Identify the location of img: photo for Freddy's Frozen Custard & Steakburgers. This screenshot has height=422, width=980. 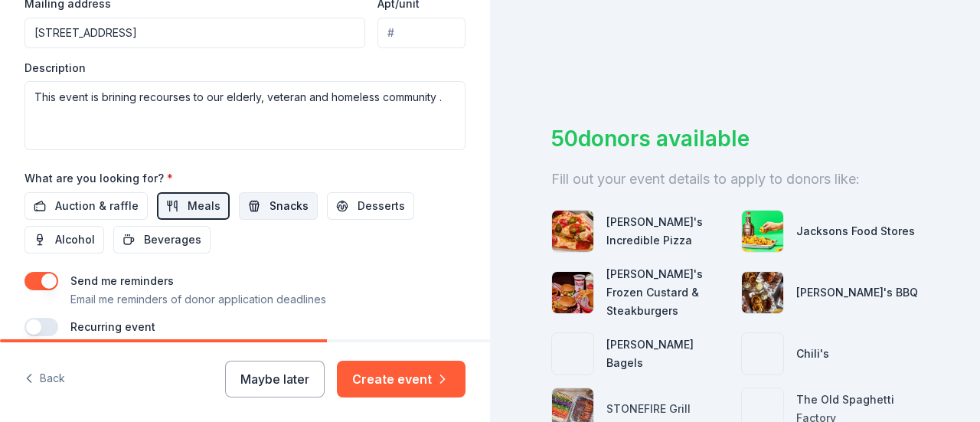
(573, 293).